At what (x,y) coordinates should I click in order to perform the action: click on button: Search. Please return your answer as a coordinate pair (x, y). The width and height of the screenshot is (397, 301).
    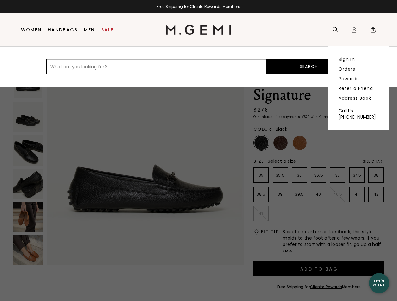
    Looking at the image, I should click on (308, 67).